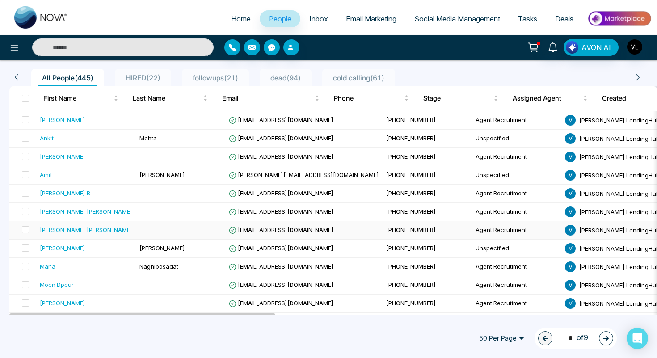 Image resolution: width=657 pixels, height=358 pixels. What do you see at coordinates (47, 266) in the screenshot?
I see `div: Maha` at bounding box center [47, 266].